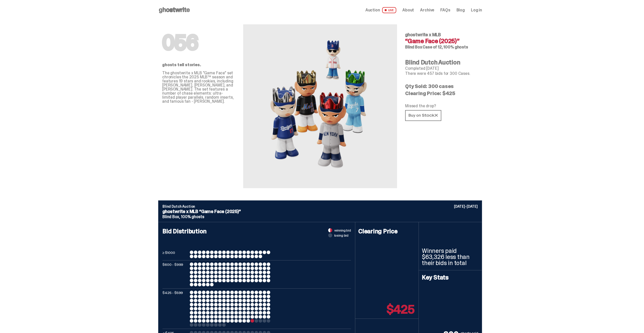 Image resolution: width=644 pixels, height=333 pixels. I want to click on p: Clearing Price: $425, so click(442, 93).